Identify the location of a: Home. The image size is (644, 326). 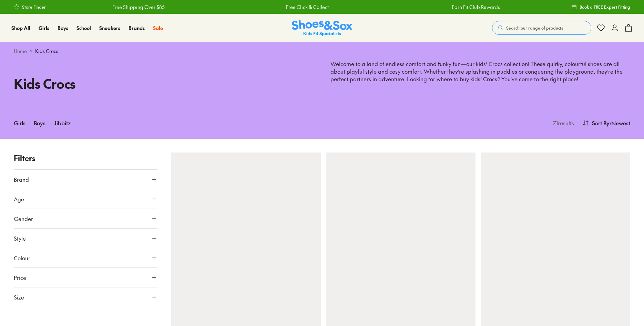
(20, 51).